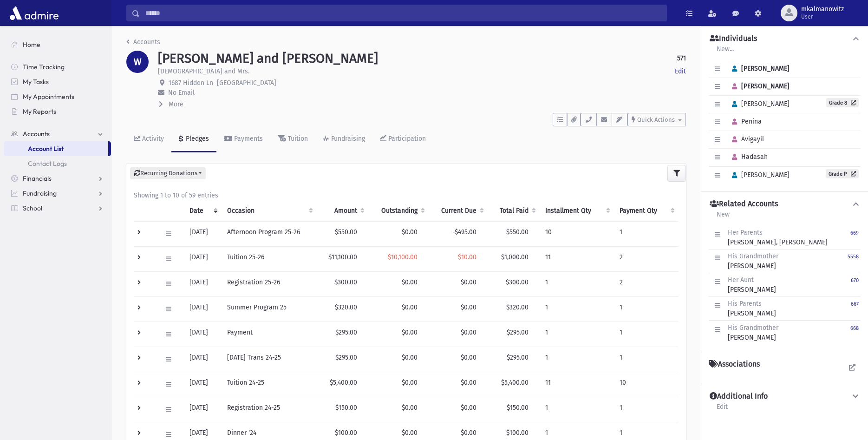 Image resolution: width=868 pixels, height=440 pixels. What do you see at coordinates (753, 256) in the screenshot?
I see `span: His Grandmother` at bounding box center [753, 256].